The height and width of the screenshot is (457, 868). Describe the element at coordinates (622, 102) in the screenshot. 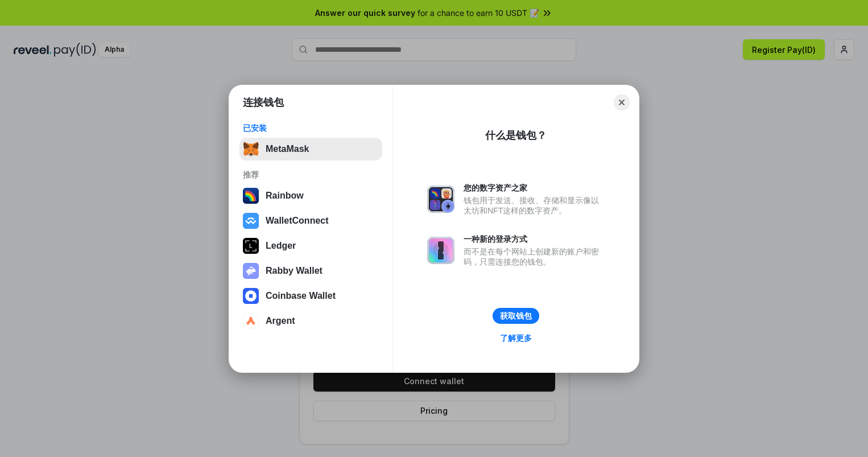

I see `button: Close` at that location.